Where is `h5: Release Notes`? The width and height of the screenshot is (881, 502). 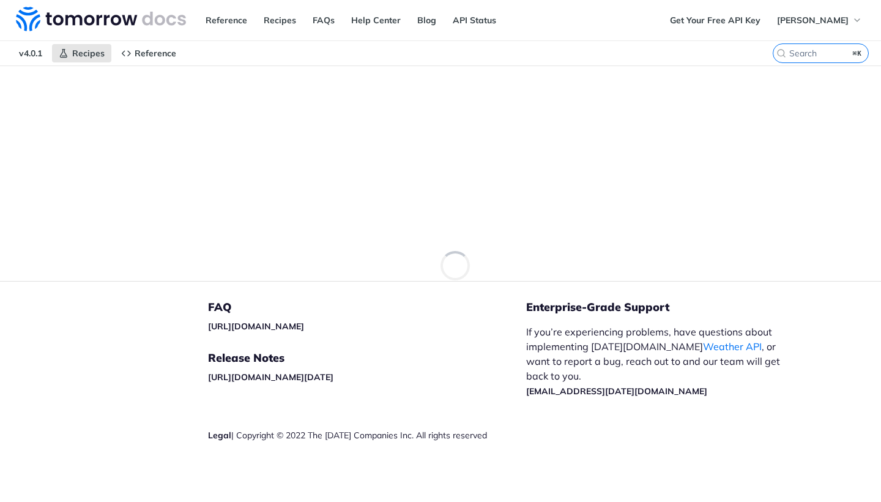 h5: Release Notes is located at coordinates (367, 358).